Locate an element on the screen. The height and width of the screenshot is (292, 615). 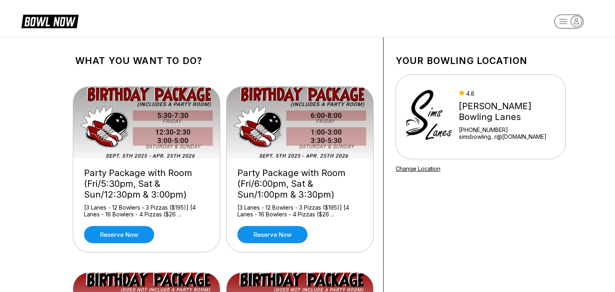
h1: What you want to do? is located at coordinates (223, 61).